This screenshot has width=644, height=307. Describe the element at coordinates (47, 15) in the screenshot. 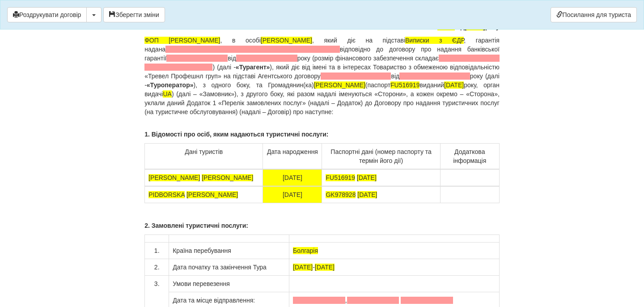

I see `button: Роздрукувати договір` at that location.